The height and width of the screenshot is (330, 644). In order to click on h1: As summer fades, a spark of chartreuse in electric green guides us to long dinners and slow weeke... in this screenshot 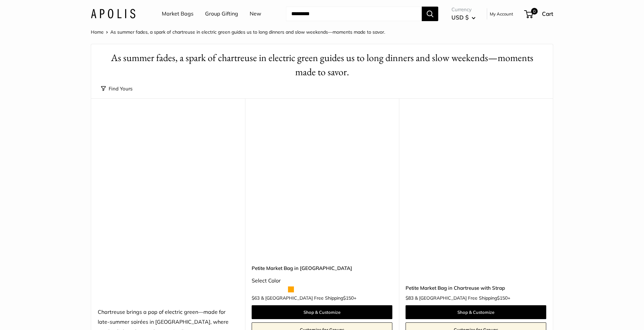, I will do `click(322, 65)`.